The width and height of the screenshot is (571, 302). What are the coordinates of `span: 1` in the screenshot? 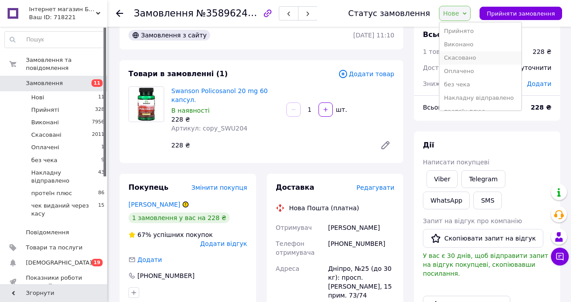 It's located at (103, 148).